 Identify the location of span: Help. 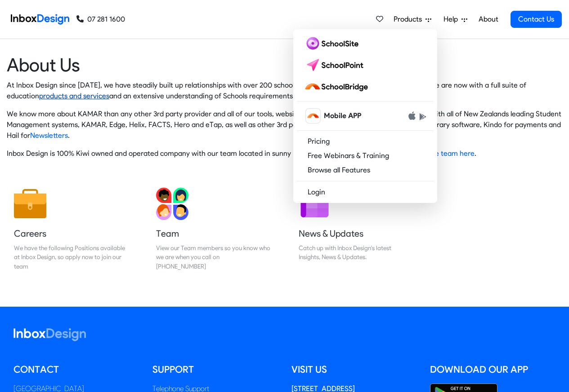
(453, 19).